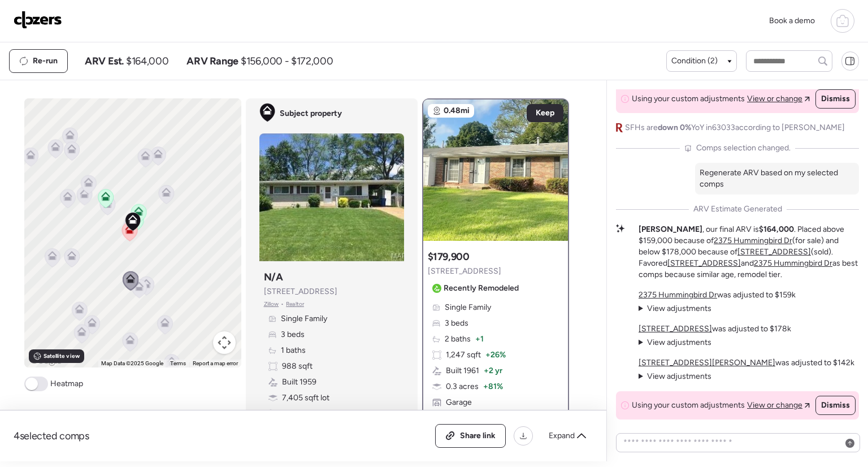 This screenshot has width=868, height=467. What do you see at coordinates (674, 127) in the screenshot?
I see `span: down 0%` at bounding box center [674, 127].